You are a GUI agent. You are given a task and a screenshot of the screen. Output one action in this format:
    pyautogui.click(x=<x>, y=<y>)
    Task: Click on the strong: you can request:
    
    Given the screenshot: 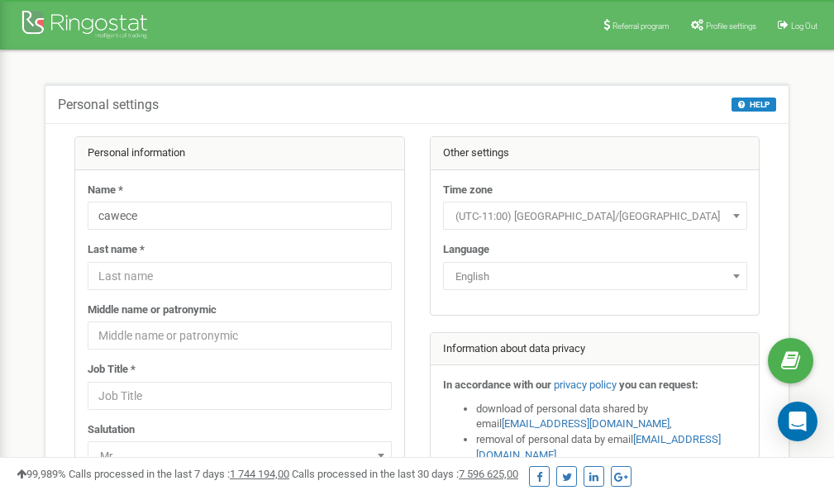 What is the action you would take?
    pyautogui.click(x=659, y=385)
    